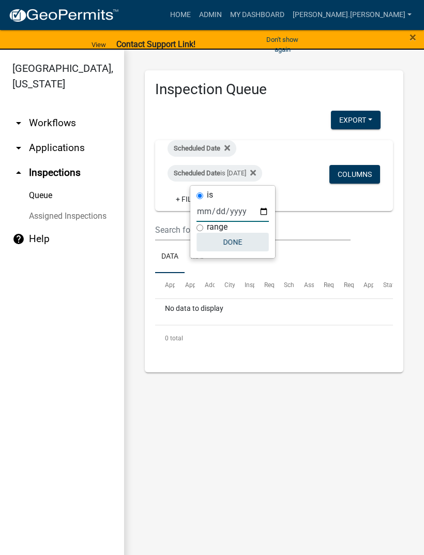 This screenshot has width=424, height=555. Describe the element at coordinates (210, 195) in the screenshot. I see `label: is` at that location.